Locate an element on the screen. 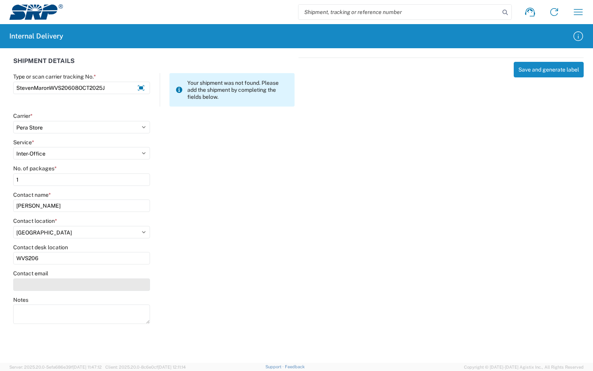 The width and height of the screenshot is (593, 371). label: Notes is located at coordinates (21, 300).